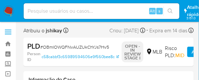  What do you see at coordinates (43, 31) in the screenshot?
I see `span: Atribuiu o` at bounding box center [43, 31].